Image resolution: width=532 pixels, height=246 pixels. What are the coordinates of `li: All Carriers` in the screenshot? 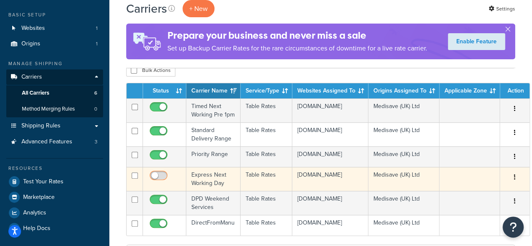 It's located at (55, 93).